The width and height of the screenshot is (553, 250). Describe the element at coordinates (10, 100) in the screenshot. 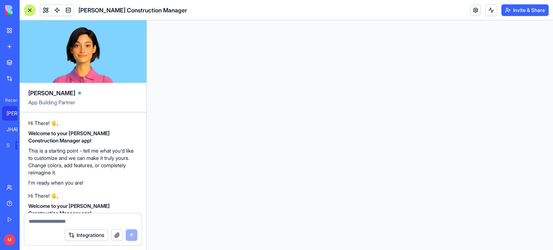

I see `span: Recent` at that location.